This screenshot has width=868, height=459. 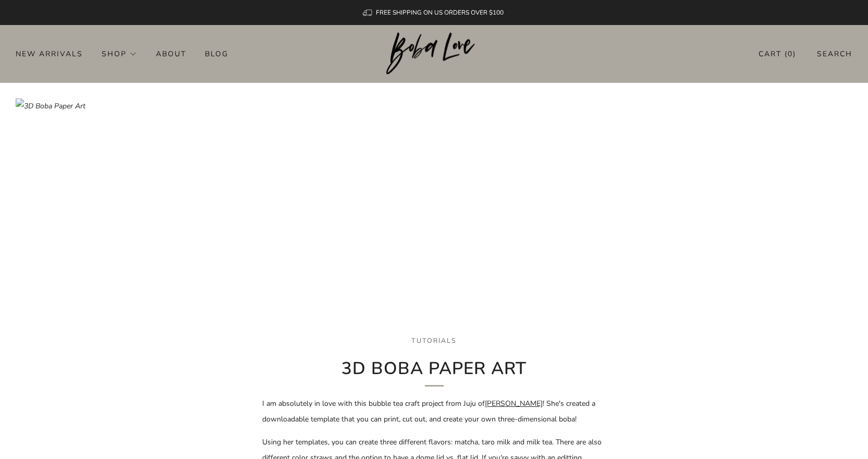 I want to click on a: Cart, so click(x=778, y=54).